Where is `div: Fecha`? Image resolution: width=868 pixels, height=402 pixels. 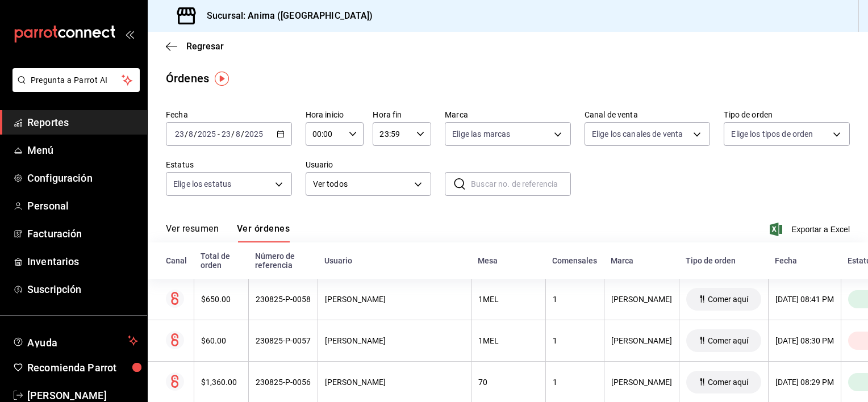
div: Fecha is located at coordinates (804, 261).